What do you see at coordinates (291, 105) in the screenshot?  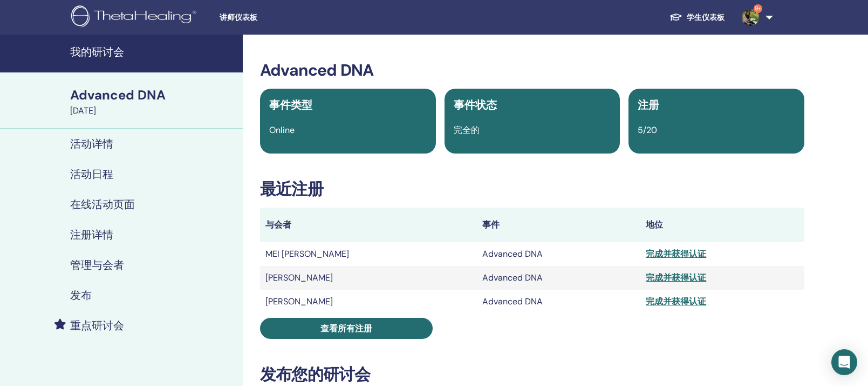 I see `span: 事件类型` at bounding box center [291, 105].